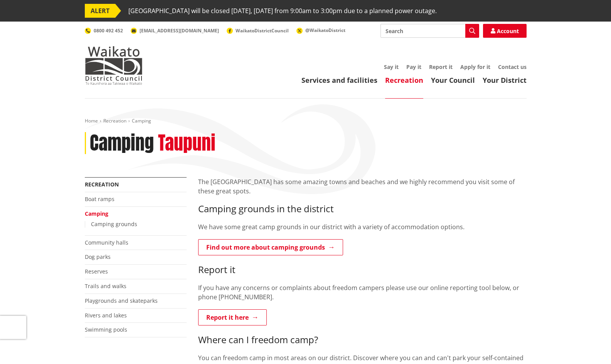 This screenshot has width=611, height=364. I want to click on a: Report it here, so click(233, 318).